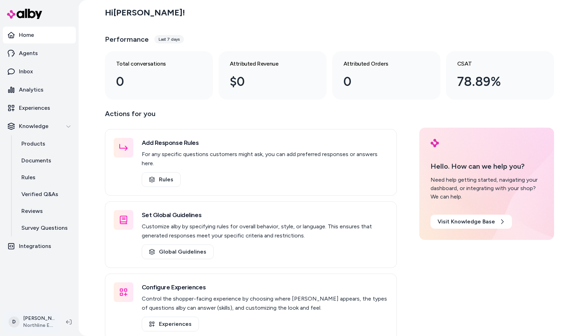 The image size is (580, 336). Describe the element at coordinates (45, 194) in the screenshot. I see `a: Verified Q&As` at that location.